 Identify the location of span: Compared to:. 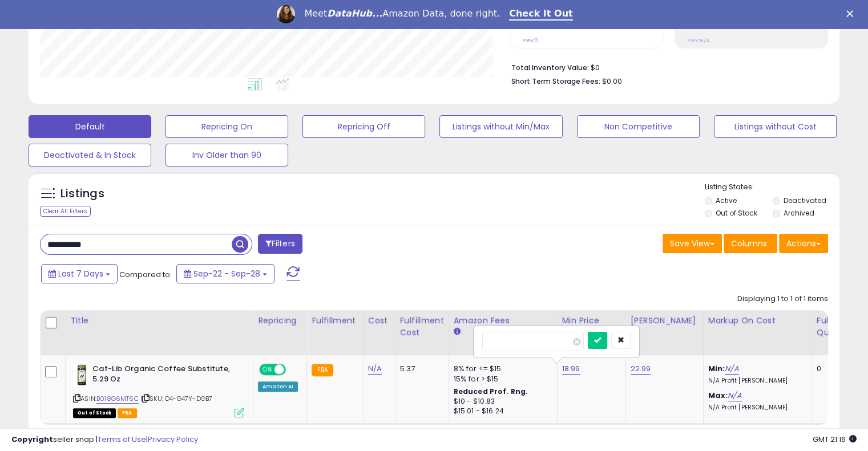
(146, 274).